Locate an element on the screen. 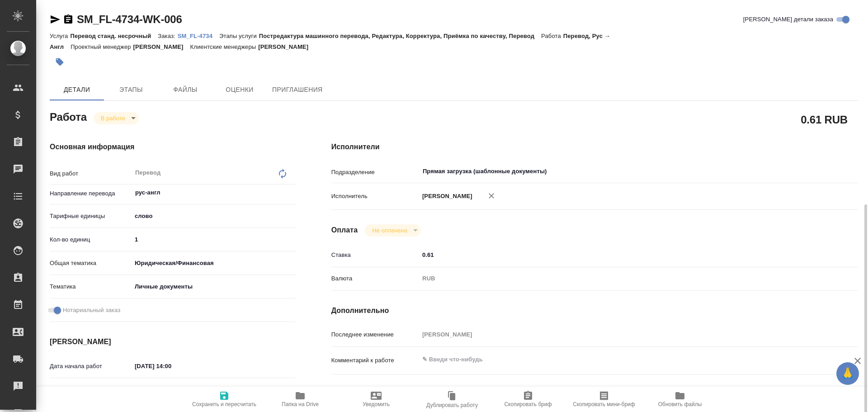 This screenshot has width=868, height=412. button: Обновить файлы is located at coordinates (680, 400).